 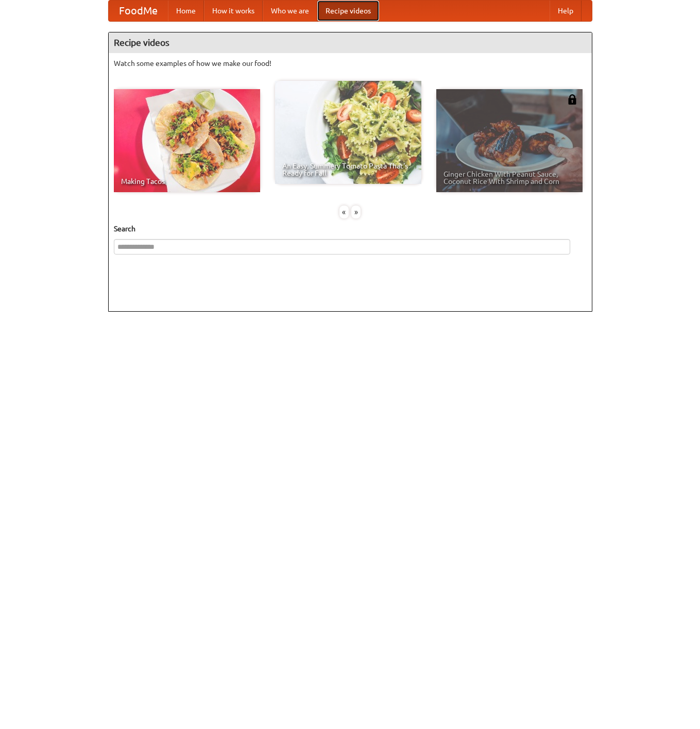 What do you see at coordinates (565, 11) in the screenshot?
I see `a: Help` at bounding box center [565, 11].